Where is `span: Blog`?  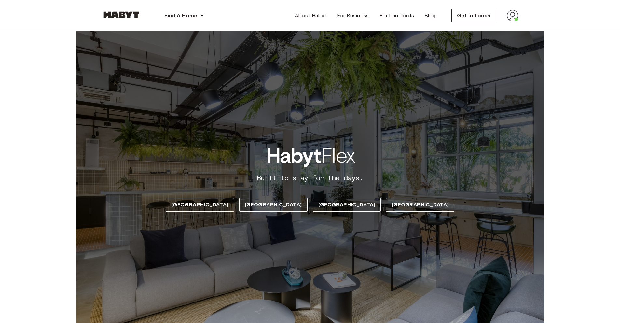 span: Blog is located at coordinates (430, 16).